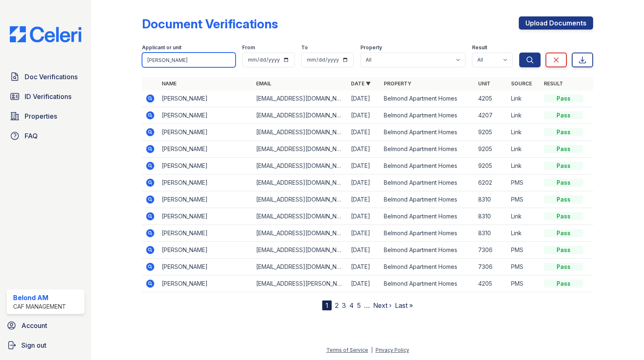 The width and height of the screenshot is (644, 360). I want to click on label: Applicant or unit, so click(162, 48).